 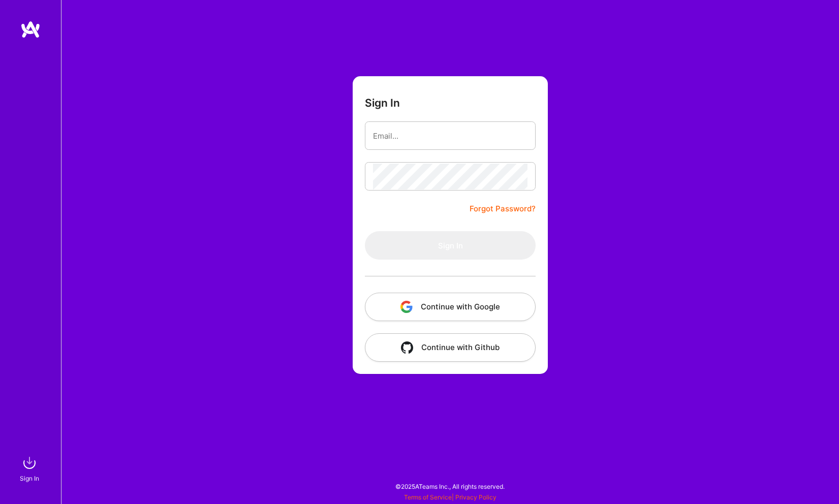 I want to click on div: © 2025 ATeams Inc., All rights reserved., so click(x=450, y=486).